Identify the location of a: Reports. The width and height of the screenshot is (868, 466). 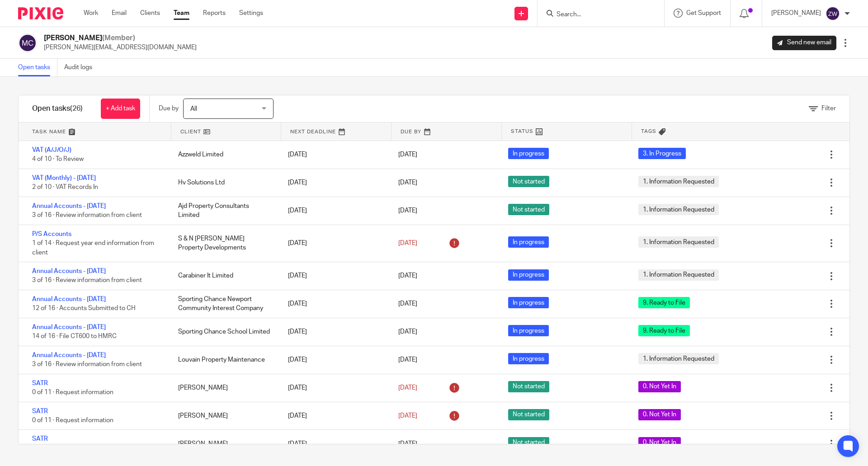
(215, 13).